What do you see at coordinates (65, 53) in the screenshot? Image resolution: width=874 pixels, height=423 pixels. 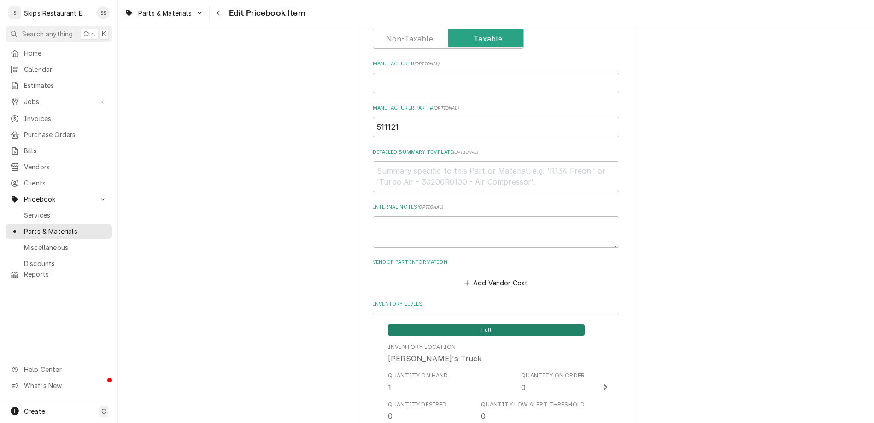 I see `span: Home` at bounding box center [65, 53].